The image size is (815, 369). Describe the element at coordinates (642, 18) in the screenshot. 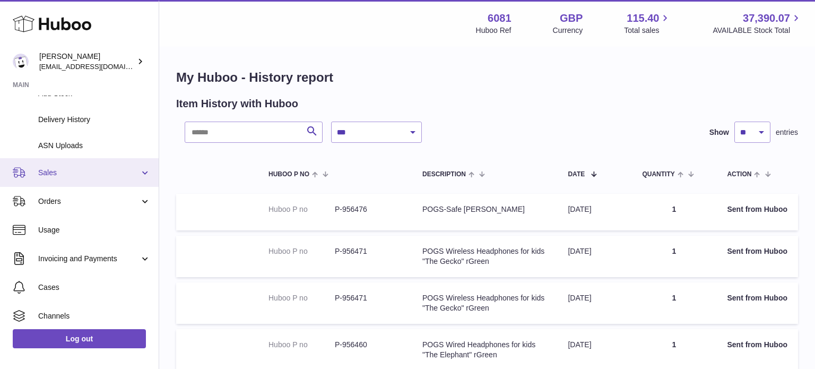

I see `span: 115.40` at that location.